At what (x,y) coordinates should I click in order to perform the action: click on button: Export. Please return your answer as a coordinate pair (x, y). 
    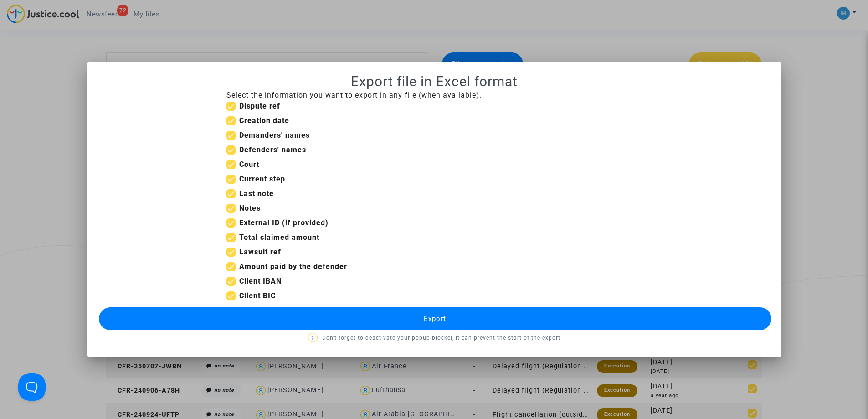
    Looking at the image, I should click on (435, 319).